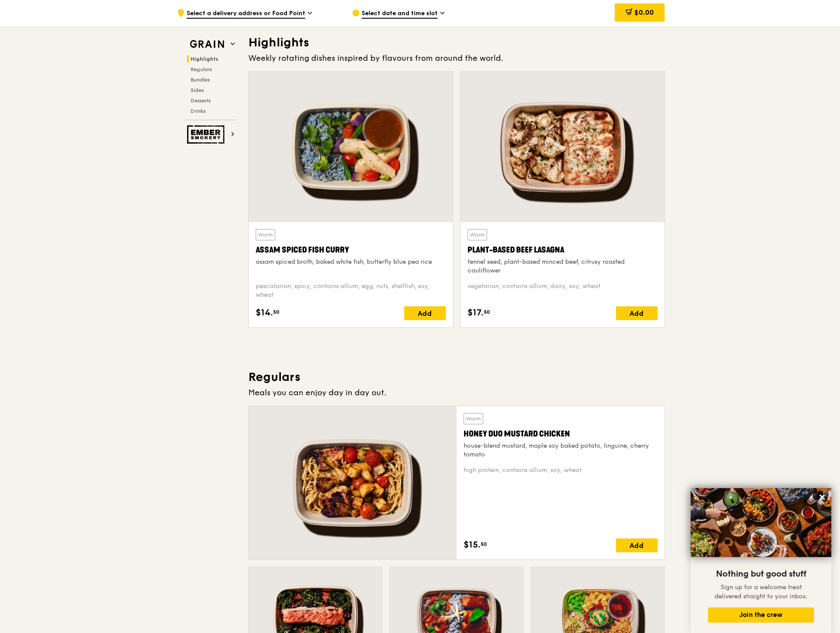 This screenshot has width=840, height=633. I want to click on span: $0.00, so click(644, 12).